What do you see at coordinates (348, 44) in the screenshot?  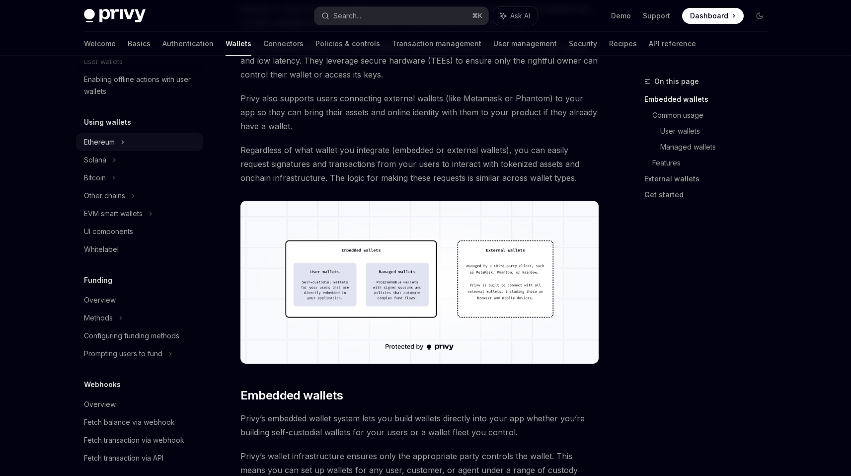 I see `a: Policies & controls` at bounding box center [348, 44].